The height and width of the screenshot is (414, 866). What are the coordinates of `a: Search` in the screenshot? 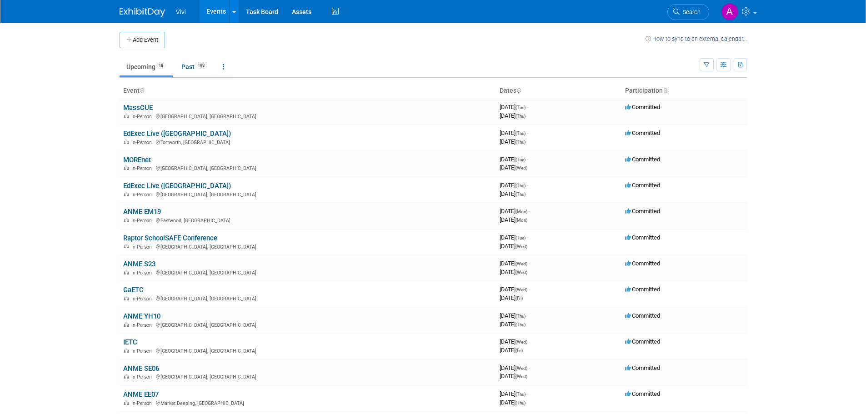 It's located at (688, 12).